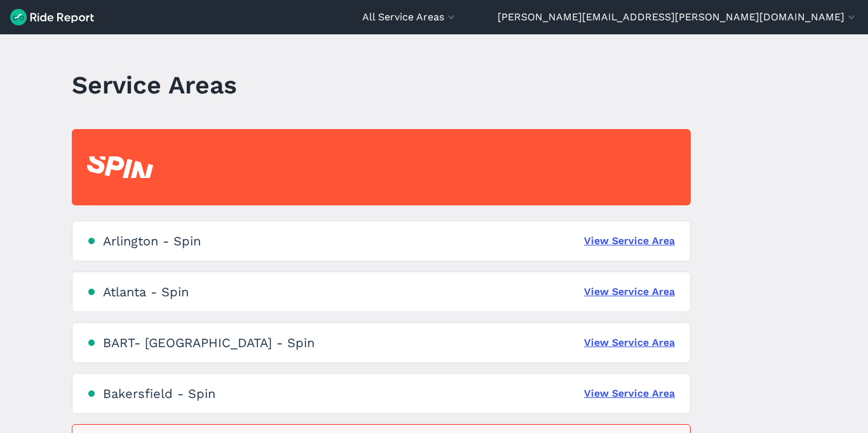 This screenshot has height=433, width=868. Describe the element at coordinates (159, 393) in the screenshot. I see `div: Bakersfield - Spin` at that location.